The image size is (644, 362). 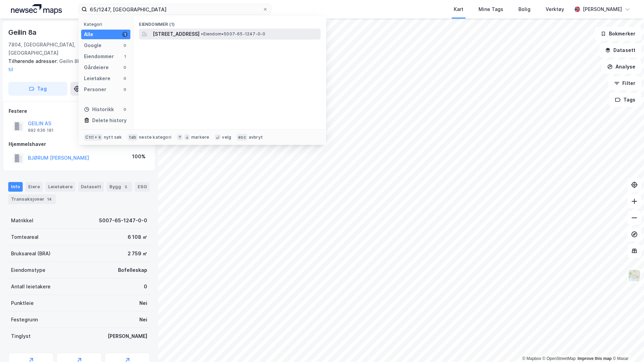 What do you see at coordinates (175, 9) in the screenshot?
I see `input: Søk på adresse, matrikkel, gårdeiere, leietakere eller personer` at bounding box center [175, 9].